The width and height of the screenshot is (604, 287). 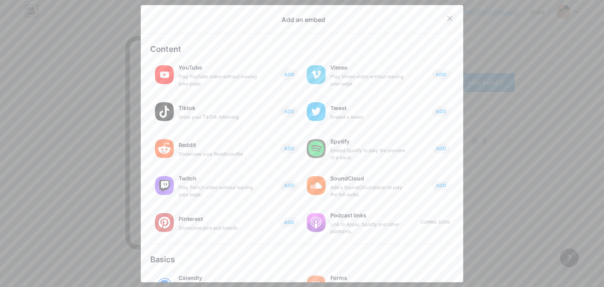 I want to click on div: Showcase pins and boards, so click(x=218, y=228).